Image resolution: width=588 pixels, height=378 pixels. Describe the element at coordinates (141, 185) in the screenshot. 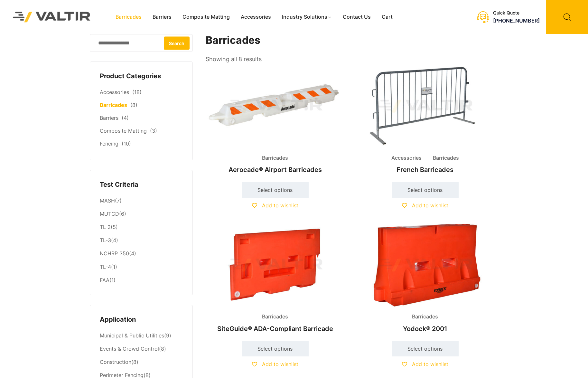

I see `h4: Test Criteria` at that location.